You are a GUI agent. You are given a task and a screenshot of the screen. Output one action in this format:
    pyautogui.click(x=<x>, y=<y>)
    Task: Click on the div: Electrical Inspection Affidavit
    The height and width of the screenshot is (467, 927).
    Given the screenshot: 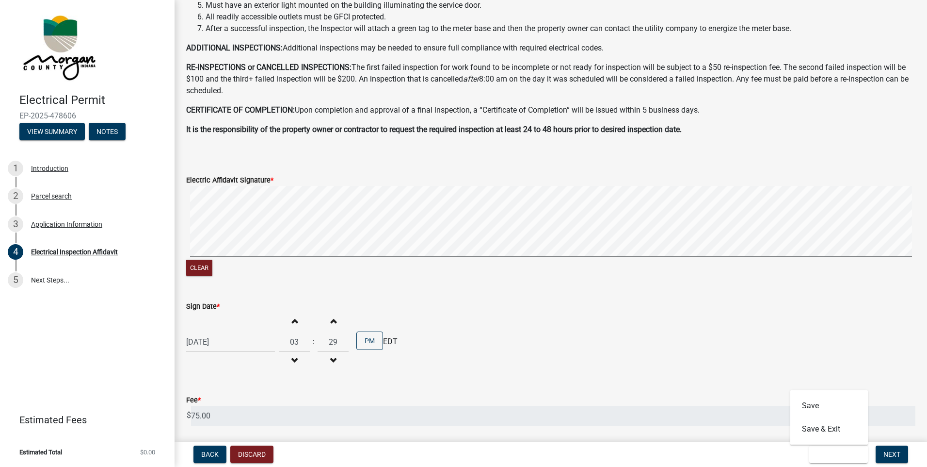 What is the action you would take?
    pyautogui.click(x=74, y=252)
    